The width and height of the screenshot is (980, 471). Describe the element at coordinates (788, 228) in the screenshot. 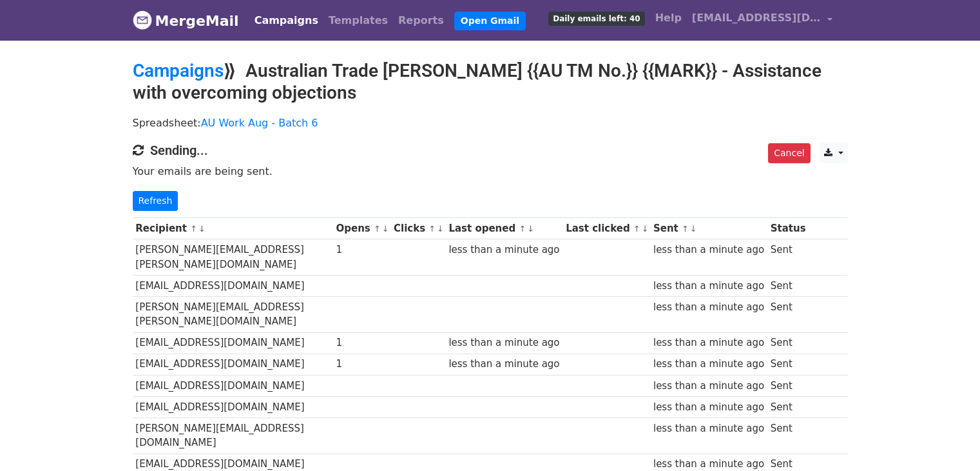

I see `th: Status` at that location.